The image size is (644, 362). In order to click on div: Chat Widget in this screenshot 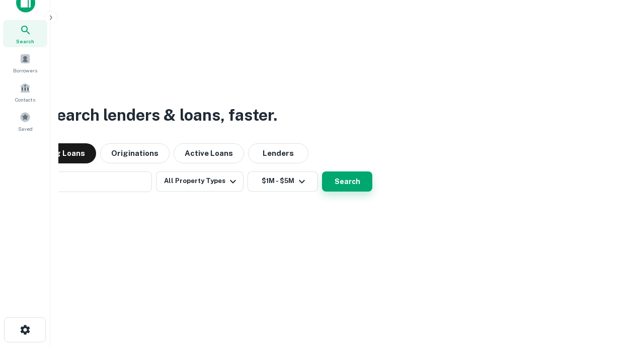, I will do `click(619, 306)`.